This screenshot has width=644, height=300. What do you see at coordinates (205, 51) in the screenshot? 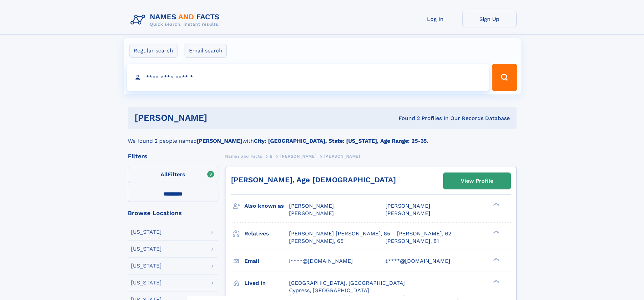
I see `label: Email search` at bounding box center [205, 51].